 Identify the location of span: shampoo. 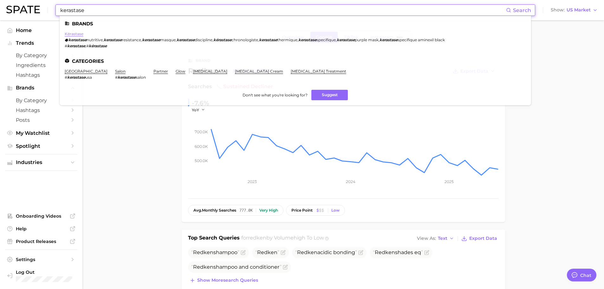
(215, 252).